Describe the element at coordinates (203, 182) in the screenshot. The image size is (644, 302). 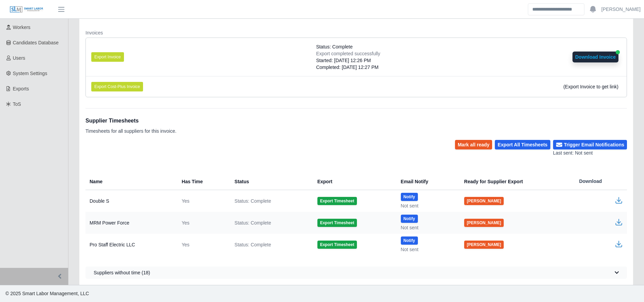
I see `th: Has Time` at that location.